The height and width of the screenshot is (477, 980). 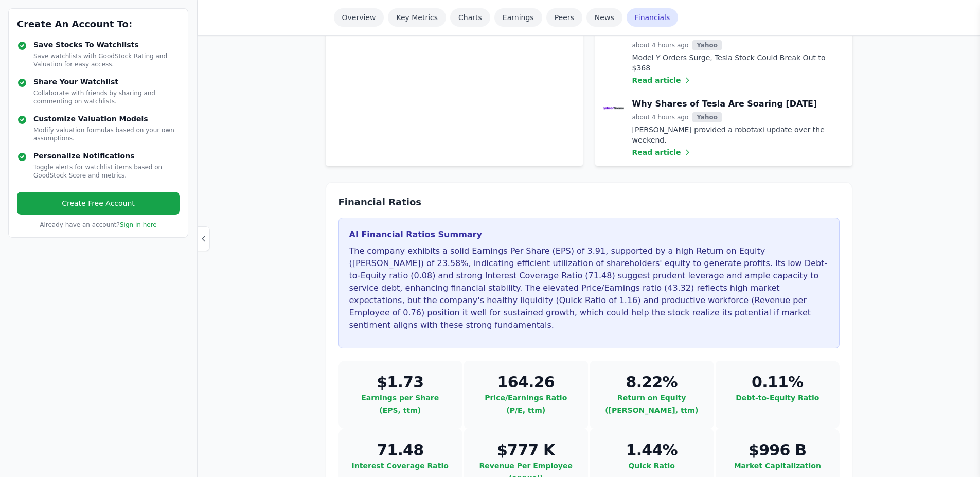 I want to click on a: Overview, so click(x=359, y=17).